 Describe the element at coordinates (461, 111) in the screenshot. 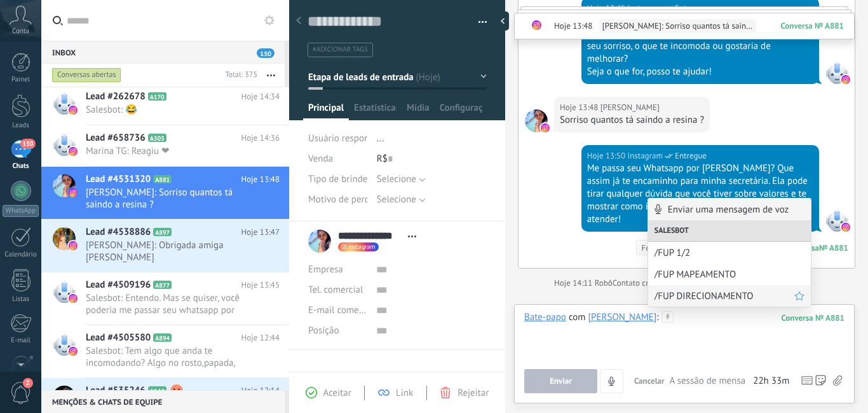

I see `span: Configurações` at that location.